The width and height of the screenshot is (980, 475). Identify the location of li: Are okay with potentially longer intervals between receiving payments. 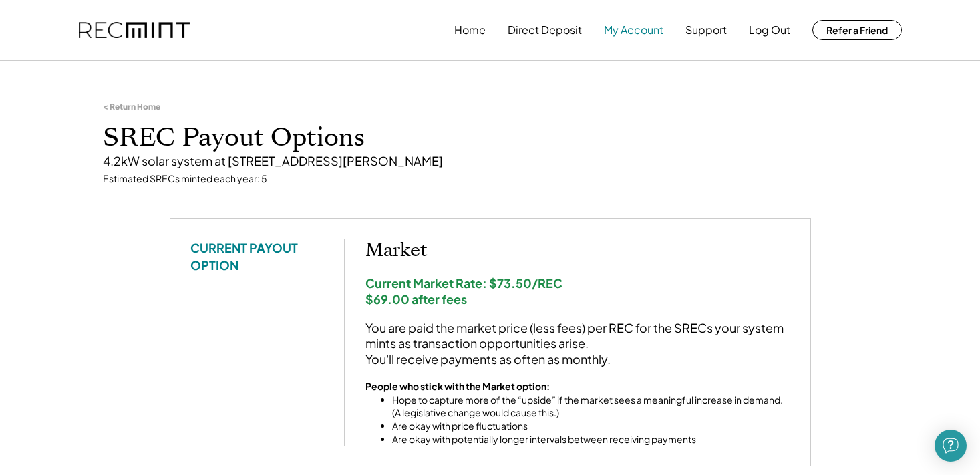
(591, 439).